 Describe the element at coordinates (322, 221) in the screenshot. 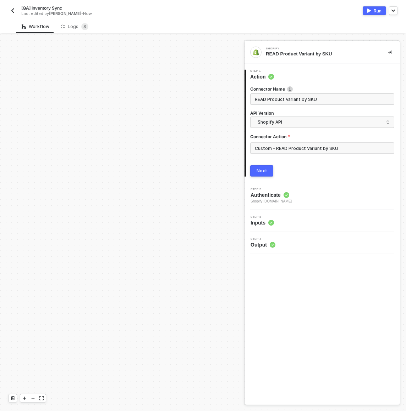

I see `div: Step 3Inputs` at that location.